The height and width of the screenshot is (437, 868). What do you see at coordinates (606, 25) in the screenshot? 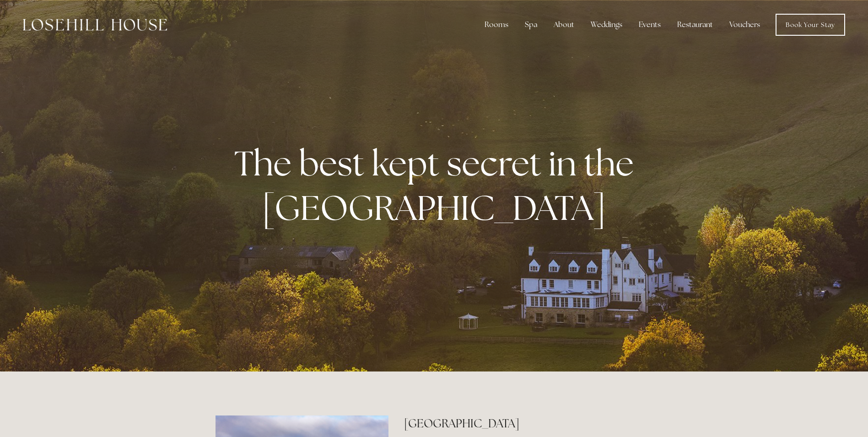
I see `div: Weddings` at bounding box center [606, 25].